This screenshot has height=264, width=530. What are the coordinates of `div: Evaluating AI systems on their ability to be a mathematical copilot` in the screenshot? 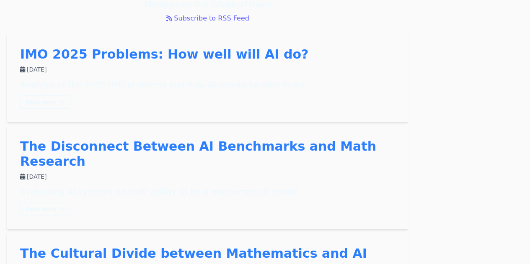 It's located at (208, 192).